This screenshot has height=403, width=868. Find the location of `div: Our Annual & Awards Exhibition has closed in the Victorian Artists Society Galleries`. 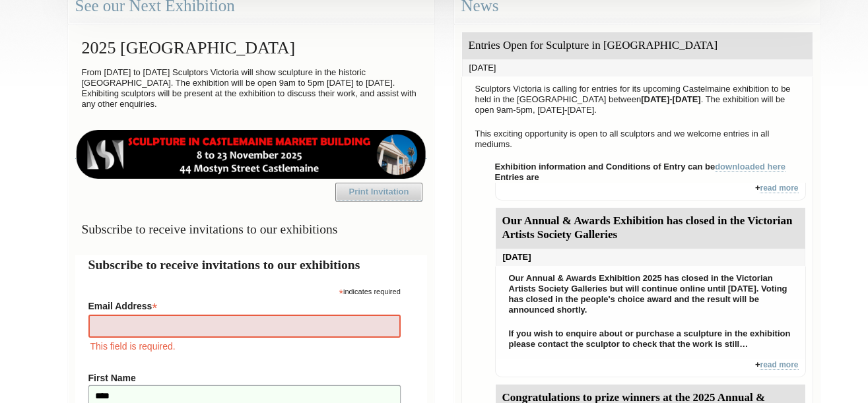

div: Our Annual & Awards Exhibition has closed in the Victorian Artists Society Galleries is located at coordinates (650, 228).